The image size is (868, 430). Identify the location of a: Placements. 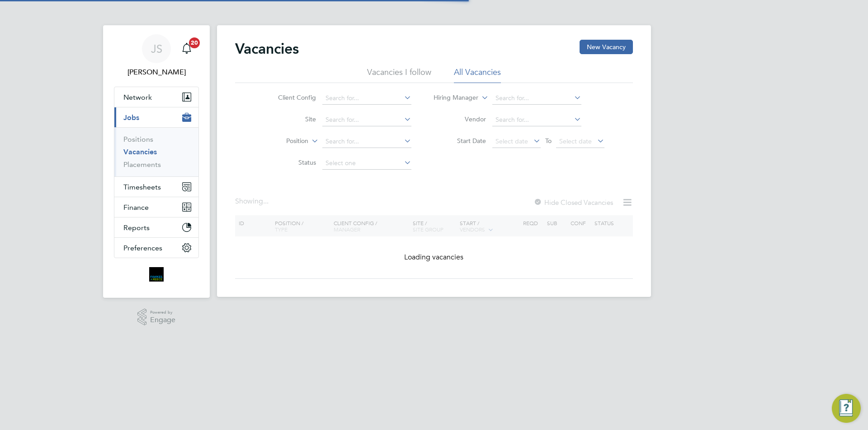
(142, 164).